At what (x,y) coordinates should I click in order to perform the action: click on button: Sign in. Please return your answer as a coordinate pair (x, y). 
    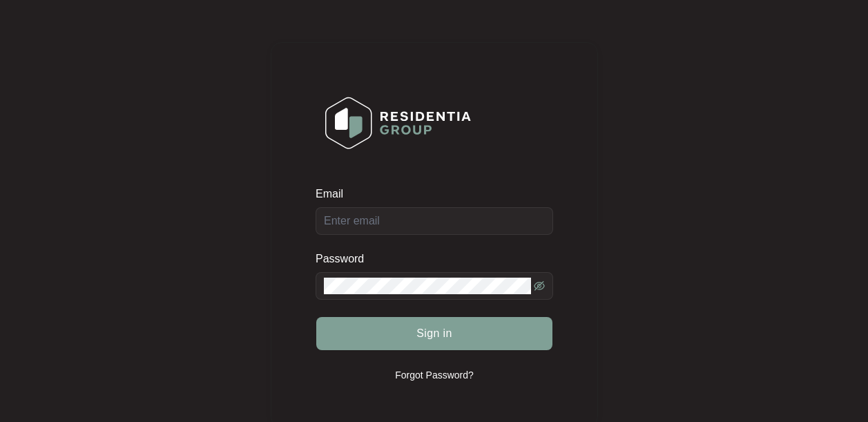
    Looking at the image, I should click on (434, 333).